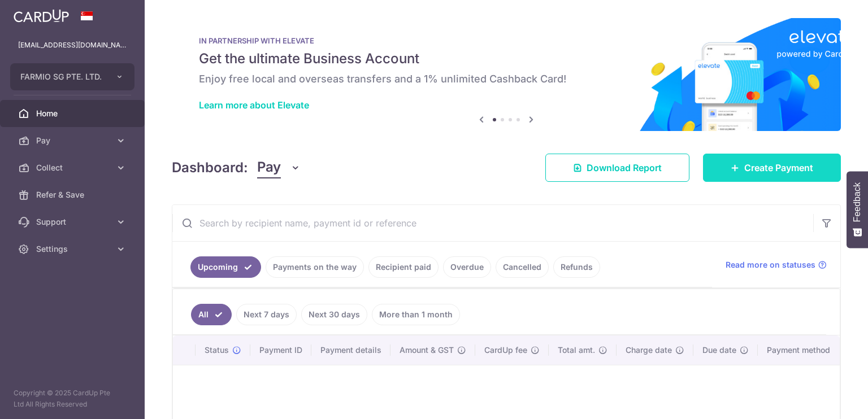  What do you see at coordinates (73, 195) in the screenshot?
I see `span: Refer & Save` at bounding box center [73, 195].